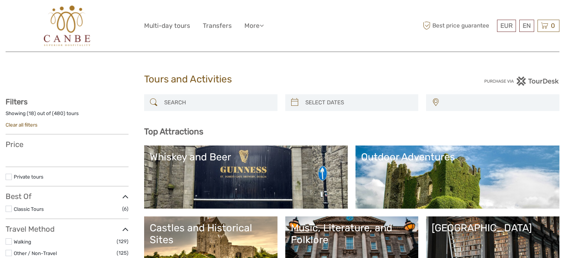 The height and width of the screenshot is (258, 565). What do you see at coordinates (59, 113) in the screenshot?
I see `label: 480` at bounding box center [59, 113].